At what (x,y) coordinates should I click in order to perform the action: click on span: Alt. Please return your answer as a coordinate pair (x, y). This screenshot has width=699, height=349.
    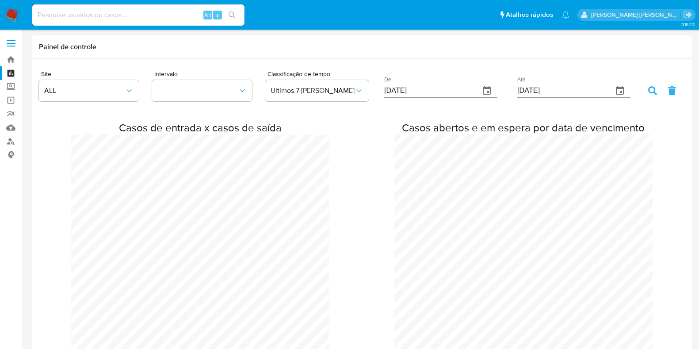
    Looking at the image, I should click on (208, 15).